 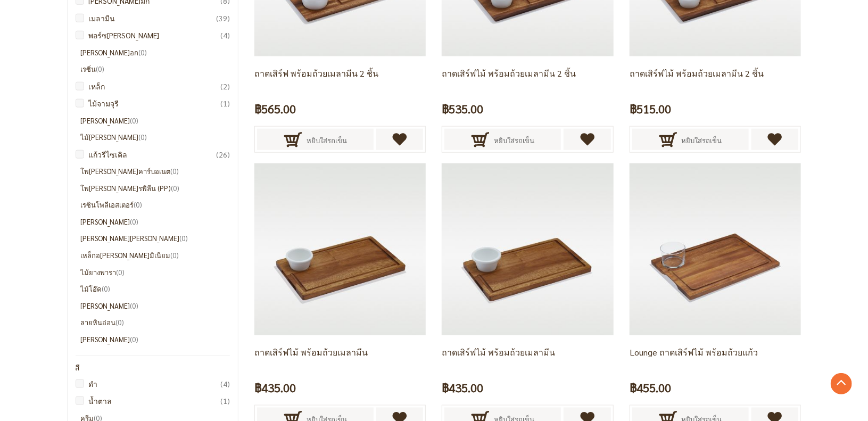 I want to click on a: น้ำตาล, so click(x=155, y=401).